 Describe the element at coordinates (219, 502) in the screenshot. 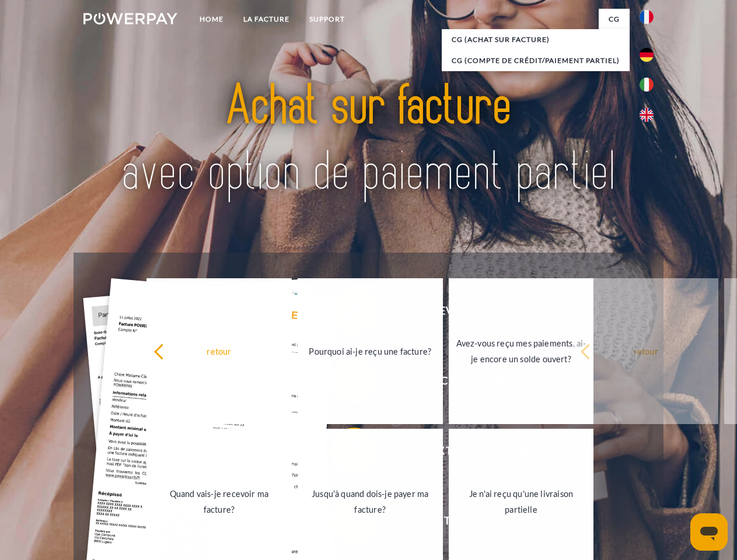

I see `div: Quand vais-je recevoir ma facture?` at that location.